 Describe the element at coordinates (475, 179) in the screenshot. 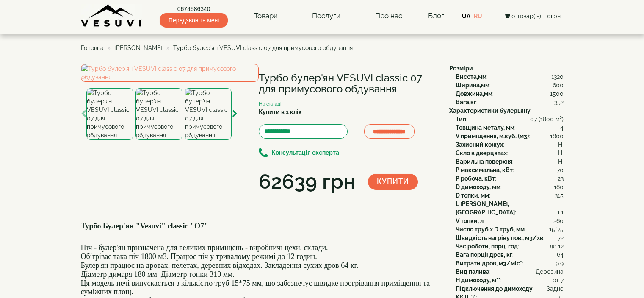

I see `b: P робоча, кВт` at that location.